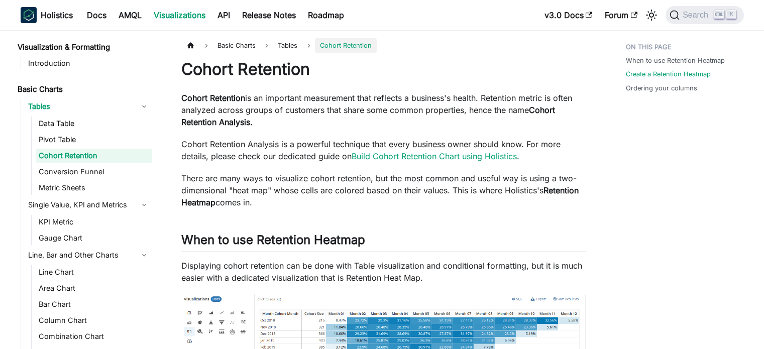  Describe the element at coordinates (383, 110) in the screenshot. I see `p: is an important measurement that reflects a business's health. Retention metric is often analyzed...` at that location.